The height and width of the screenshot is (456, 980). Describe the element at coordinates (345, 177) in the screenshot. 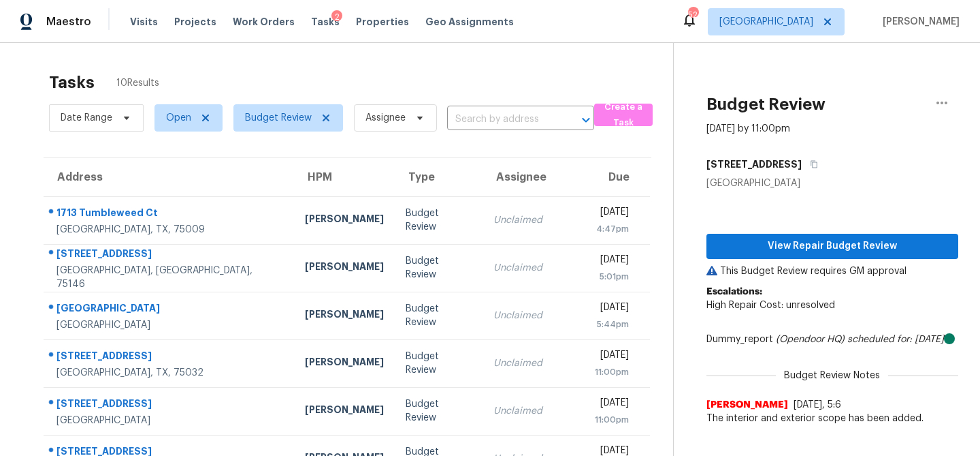

I see `th: HPM` at that location.